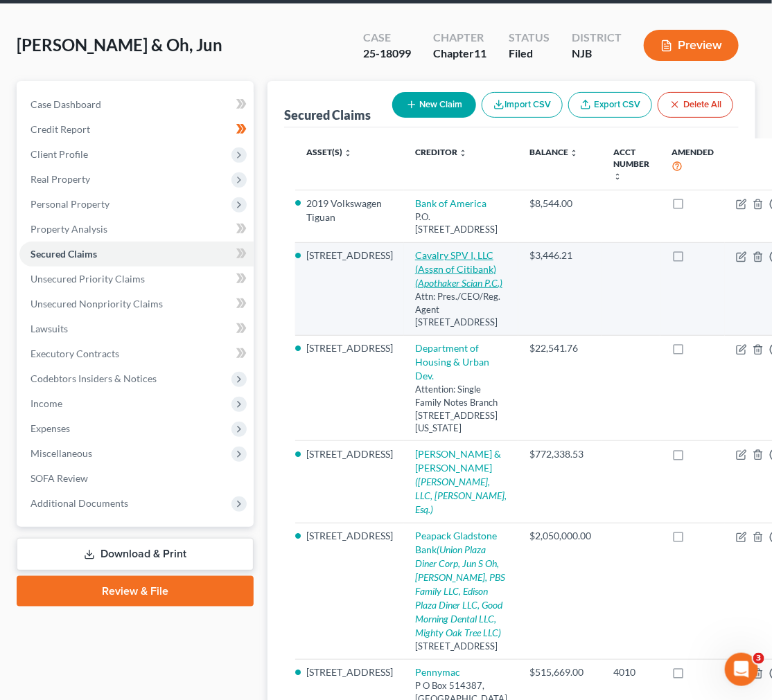 The image size is (772, 700). I want to click on div: $2,050,000.00, so click(560, 536).